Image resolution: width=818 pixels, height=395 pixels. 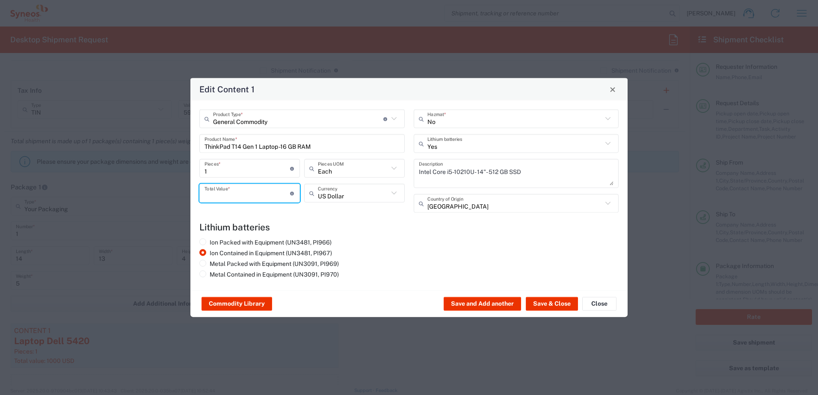 I want to click on h4: Edit Content 1, so click(x=227, y=89).